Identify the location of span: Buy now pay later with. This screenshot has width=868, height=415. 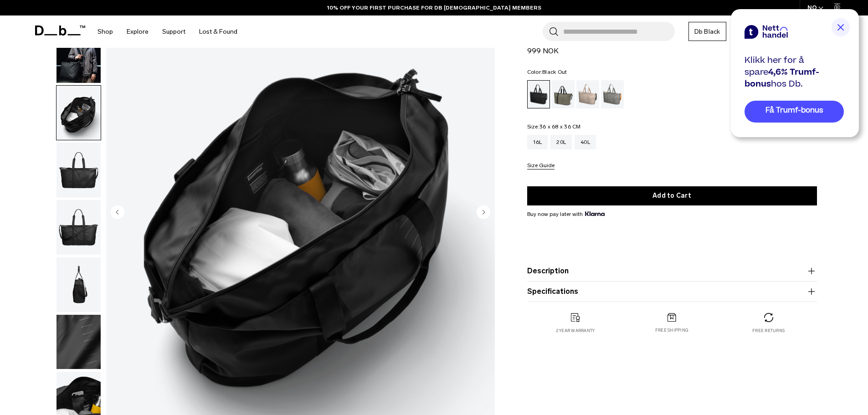
(566, 214).